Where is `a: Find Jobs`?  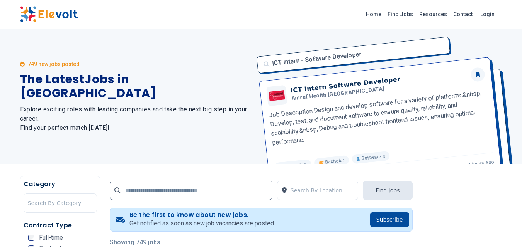 a: Find Jobs is located at coordinates (400, 14).